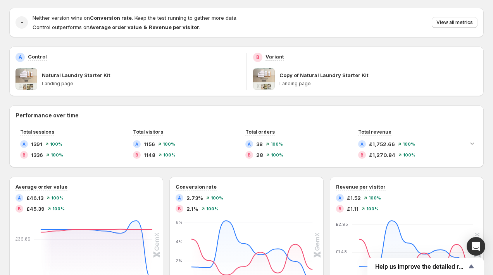 The image size is (493, 275). Describe the element at coordinates (246, 115) in the screenshot. I see `h2: Performance over time` at that location.